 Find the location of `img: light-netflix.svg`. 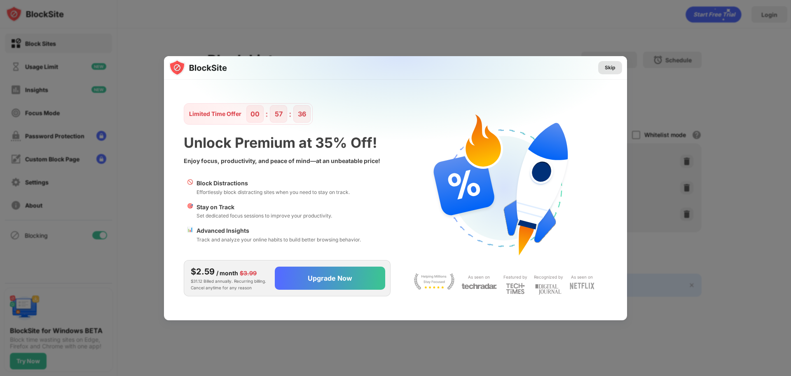

img: light-netflix.svg is located at coordinates (582, 286).